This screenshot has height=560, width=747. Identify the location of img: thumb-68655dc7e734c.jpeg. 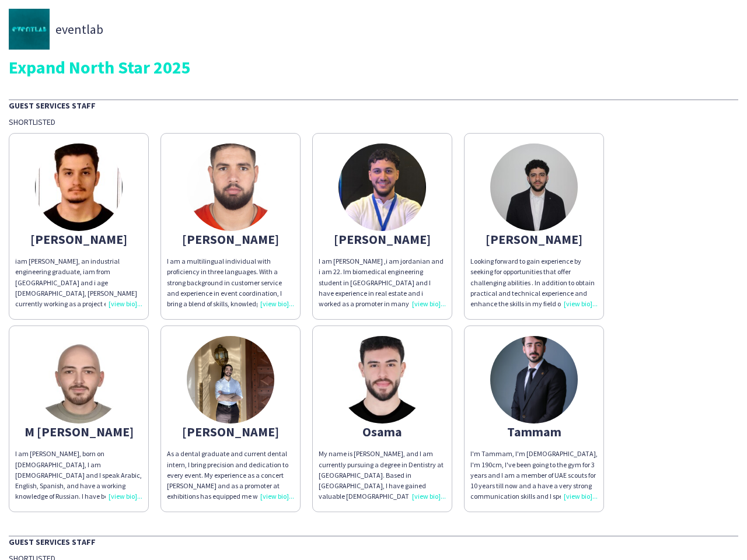
(382, 380).